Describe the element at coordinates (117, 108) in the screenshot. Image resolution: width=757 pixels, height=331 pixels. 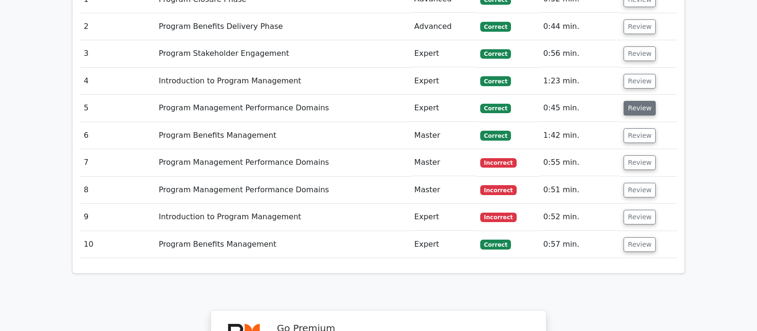
I see `td: 5` at that location.